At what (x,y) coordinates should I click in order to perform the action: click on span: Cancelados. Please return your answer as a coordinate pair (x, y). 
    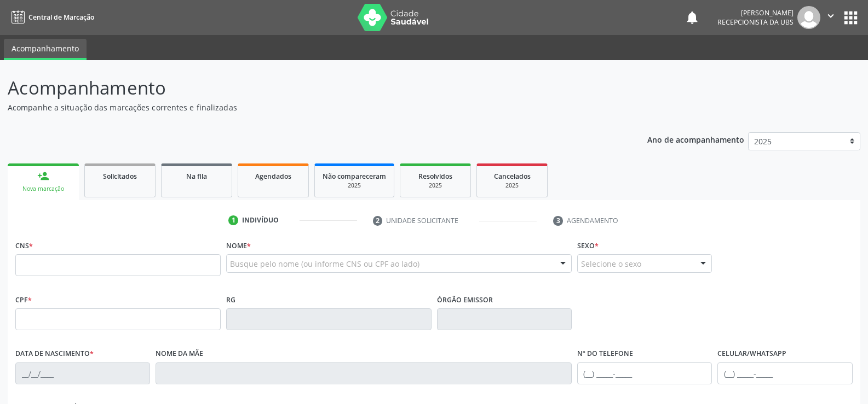
    Looking at the image, I should click on (512, 176).